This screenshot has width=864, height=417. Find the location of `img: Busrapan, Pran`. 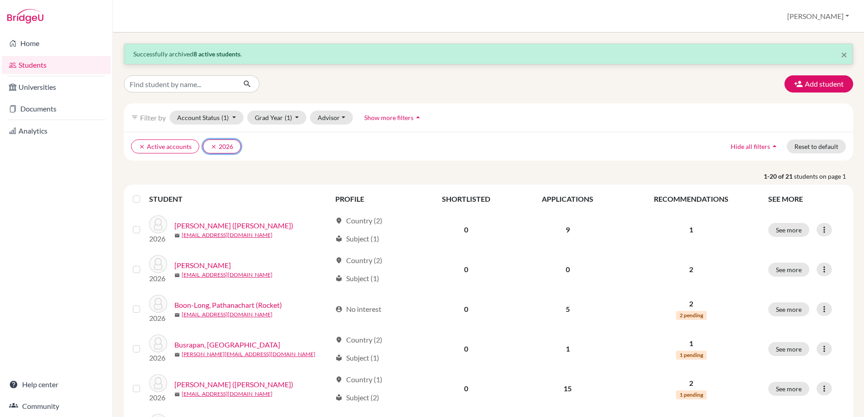

img: Busrapan, Pran is located at coordinates (158, 344).